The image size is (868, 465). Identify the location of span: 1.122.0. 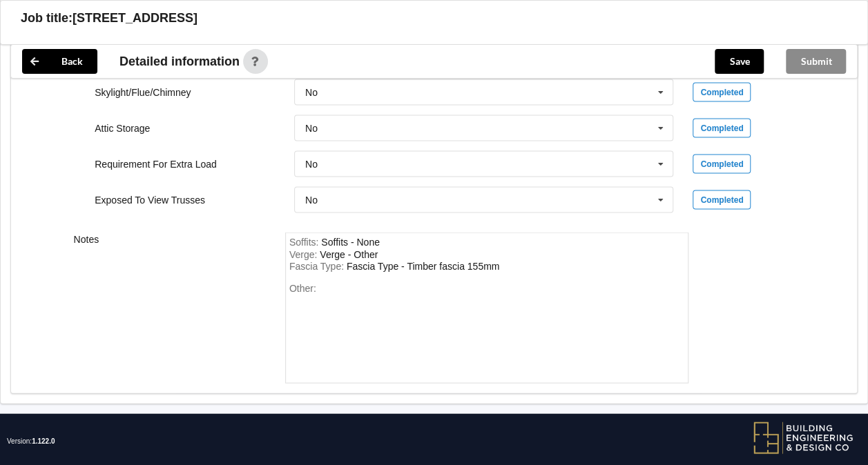
(43, 441).